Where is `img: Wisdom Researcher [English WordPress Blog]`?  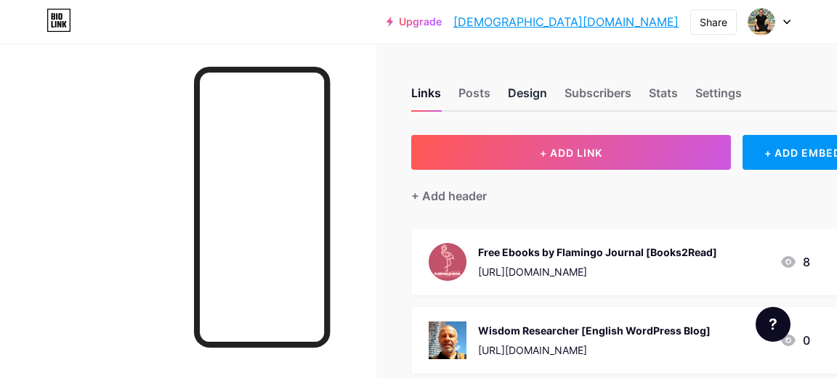
img: Wisdom Researcher [English WordPress Blog] is located at coordinates (447, 341).